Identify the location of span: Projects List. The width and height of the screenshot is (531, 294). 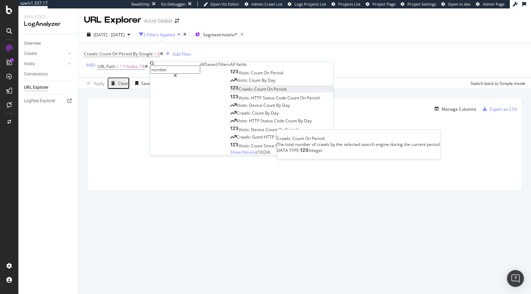
(349, 4).